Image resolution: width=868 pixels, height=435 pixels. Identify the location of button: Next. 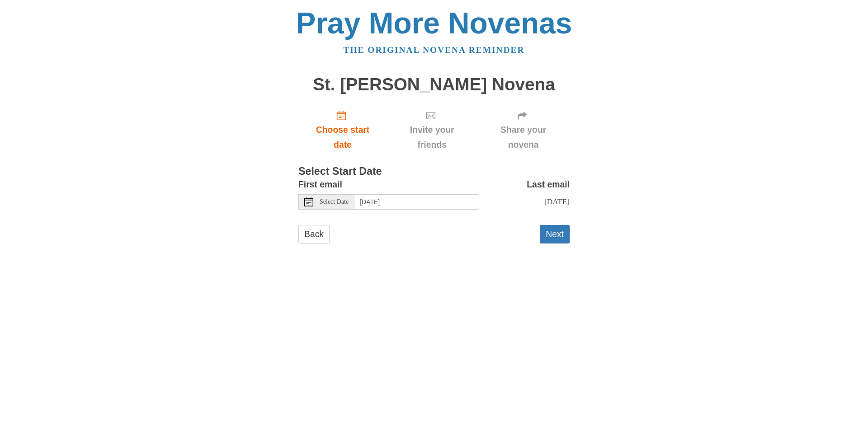
(555, 234).